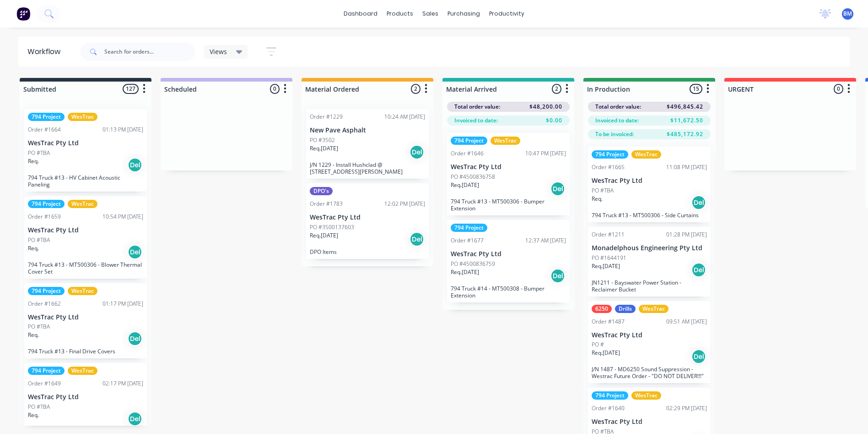 This screenshot has height=434, width=868. I want to click on div: Order #1665, so click(608, 167).